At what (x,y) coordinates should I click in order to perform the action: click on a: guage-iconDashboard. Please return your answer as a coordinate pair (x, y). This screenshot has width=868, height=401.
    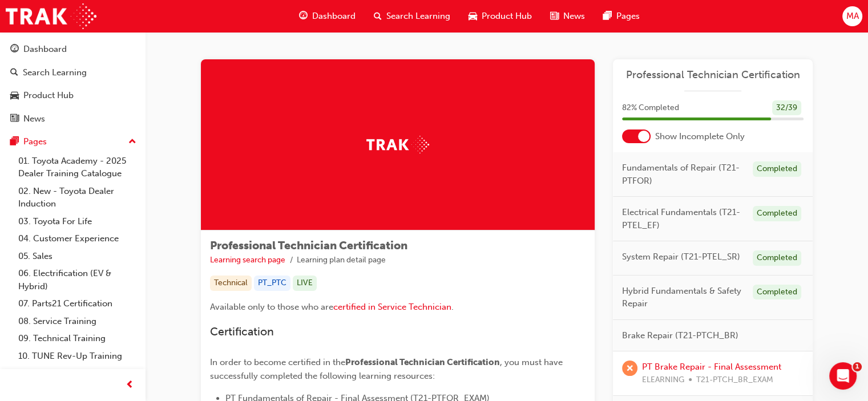
    Looking at the image, I should click on (327, 16).